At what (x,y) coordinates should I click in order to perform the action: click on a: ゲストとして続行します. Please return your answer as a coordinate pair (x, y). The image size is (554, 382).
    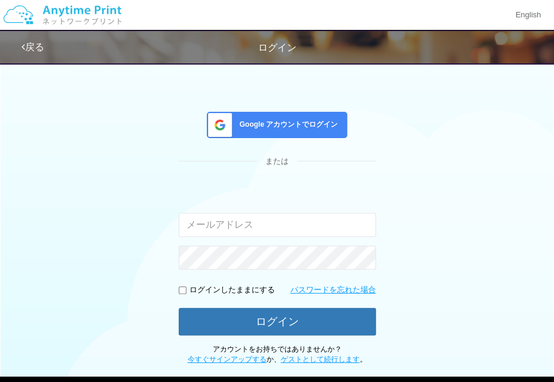
    Looking at the image, I should click on (320, 359).